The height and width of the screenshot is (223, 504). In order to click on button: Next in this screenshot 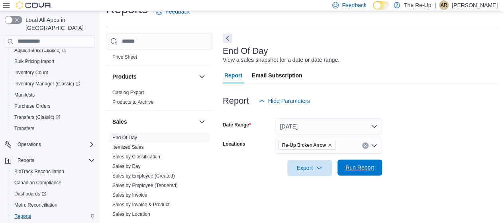, I will do `click(228, 38)`.